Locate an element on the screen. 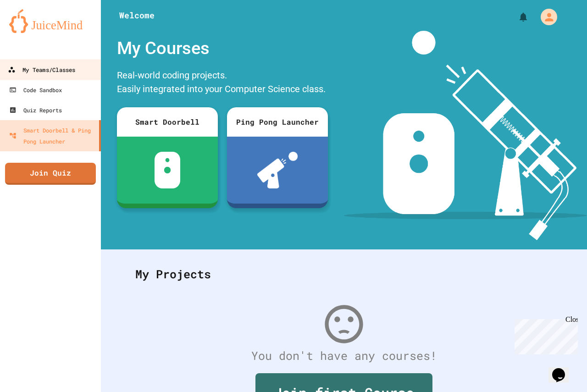 The height and width of the screenshot is (392, 587). a: Join Quiz is located at coordinates (50, 174).